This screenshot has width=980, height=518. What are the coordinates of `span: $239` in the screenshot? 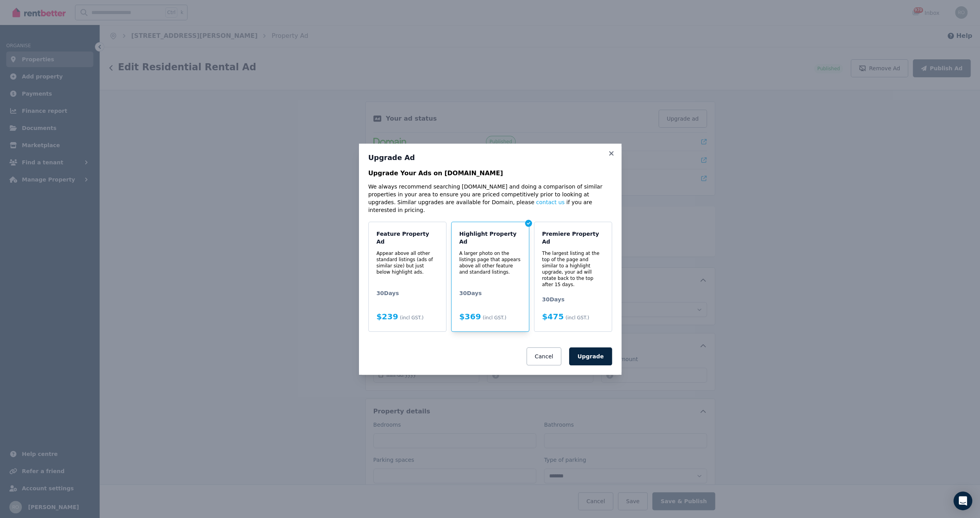 It's located at (388, 316).